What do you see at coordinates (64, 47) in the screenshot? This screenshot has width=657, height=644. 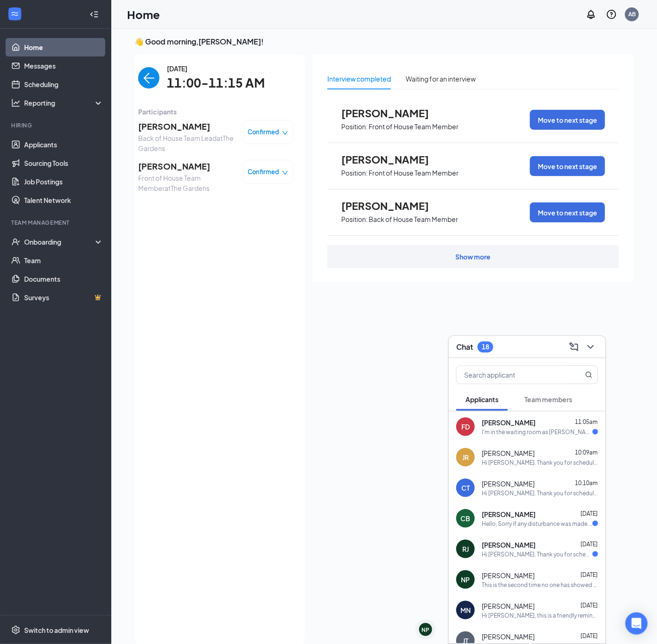 I see `a: Home` at bounding box center [64, 47].